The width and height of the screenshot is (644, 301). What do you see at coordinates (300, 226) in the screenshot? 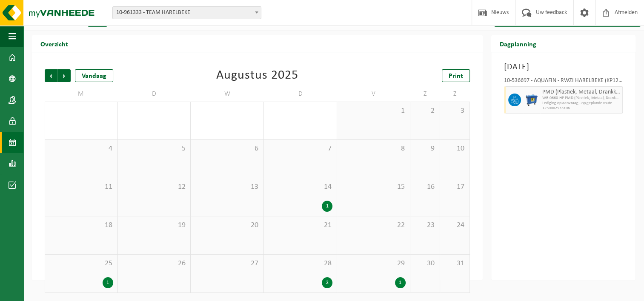
I see `span: 21` at bounding box center [300, 226].